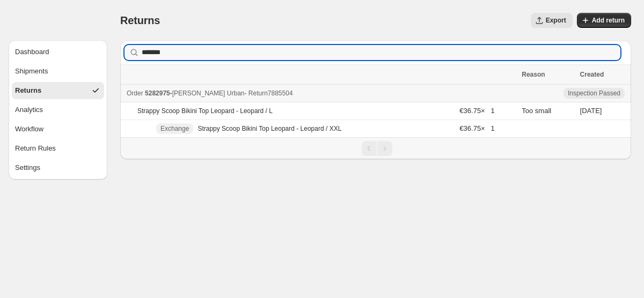 This screenshot has width=644, height=298. What do you see at coordinates (35, 148) in the screenshot?
I see `span: Return Rules` at bounding box center [35, 148].